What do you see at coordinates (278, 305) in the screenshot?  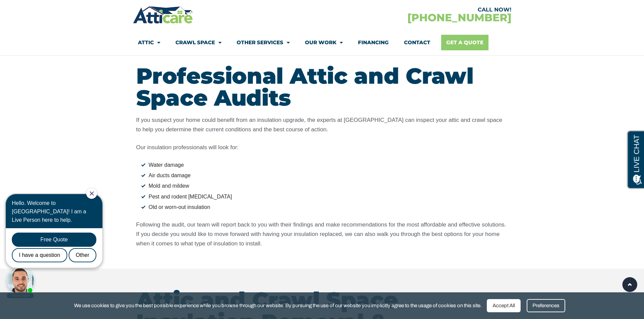 I see `span: We use cookies to give you the best possible experience while you browse through our website. By ...` at bounding box center [278, 305].